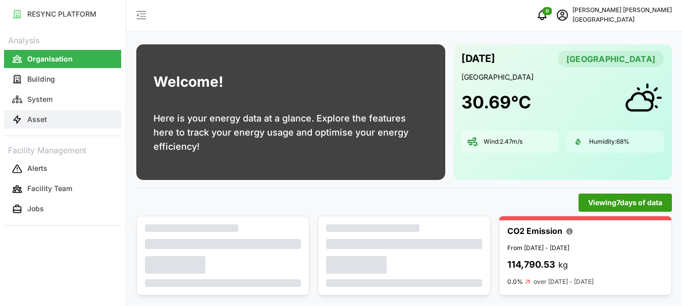 Image resolution: width=682 pixels, height=306 pixels. I want to click on button: Jobs, so click(63, 209).